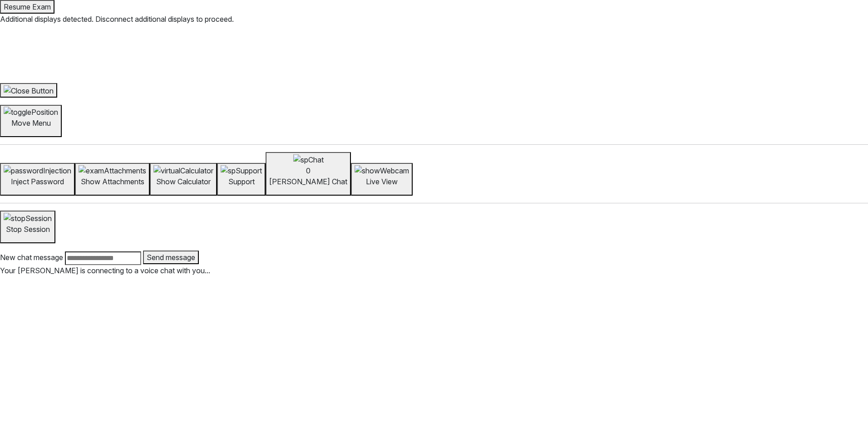 The height and width of the screenshot is (433, 868). I want to click on img: examAttachments, so click(112, 170).